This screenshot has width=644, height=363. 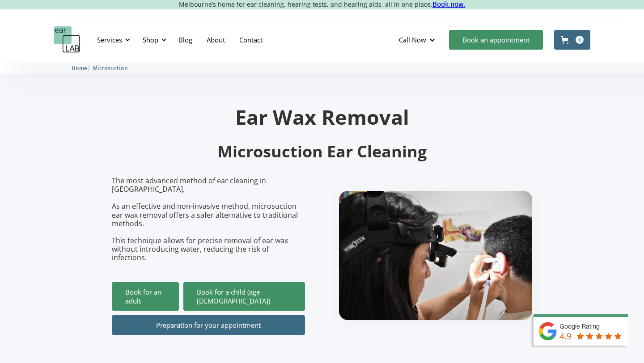 I want to click on a: Preparation for your appointment, so click(x=209, y=325).